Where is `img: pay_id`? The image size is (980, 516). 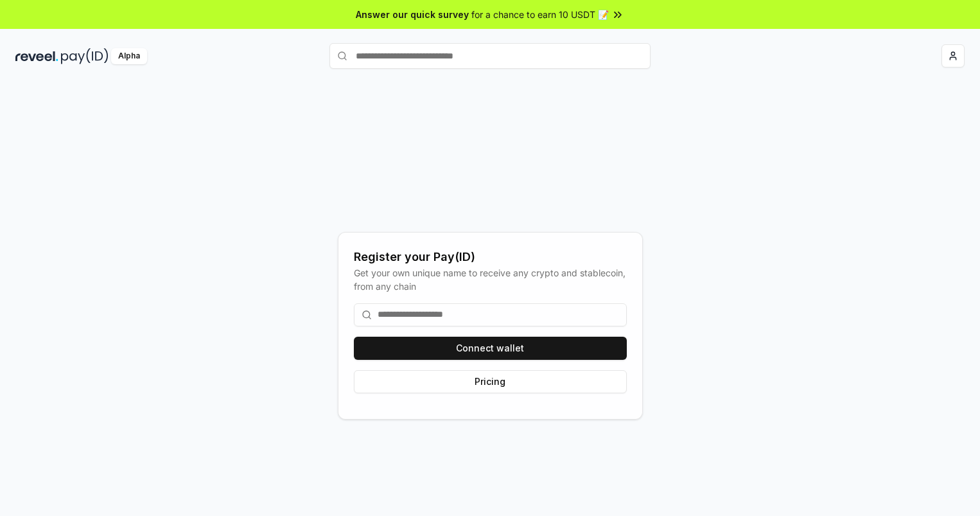
img: pay_id is located at coordinates (85, 56).